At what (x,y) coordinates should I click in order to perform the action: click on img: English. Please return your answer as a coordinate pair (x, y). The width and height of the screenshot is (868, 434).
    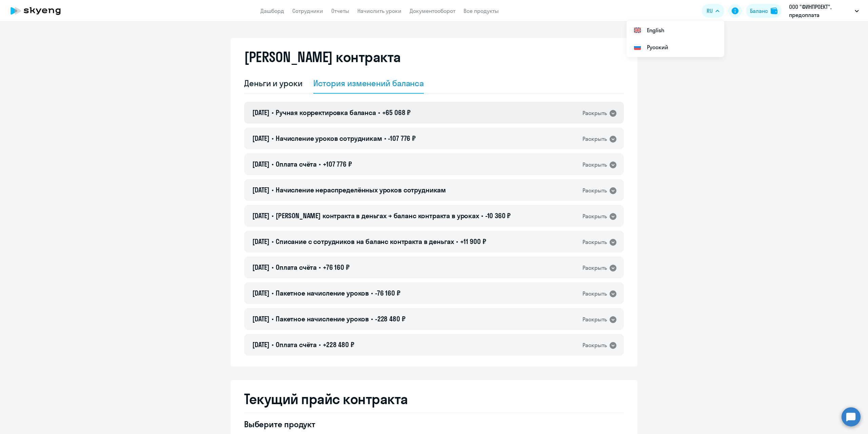
    Looking at the image, I should click on (637, 30).